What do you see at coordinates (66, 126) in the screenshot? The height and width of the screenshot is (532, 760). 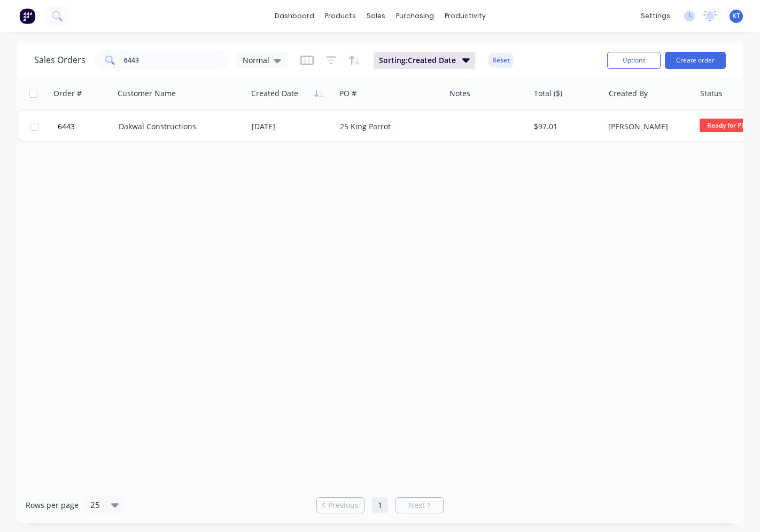 I see `span: 6443` at bounding box center [66, 126].